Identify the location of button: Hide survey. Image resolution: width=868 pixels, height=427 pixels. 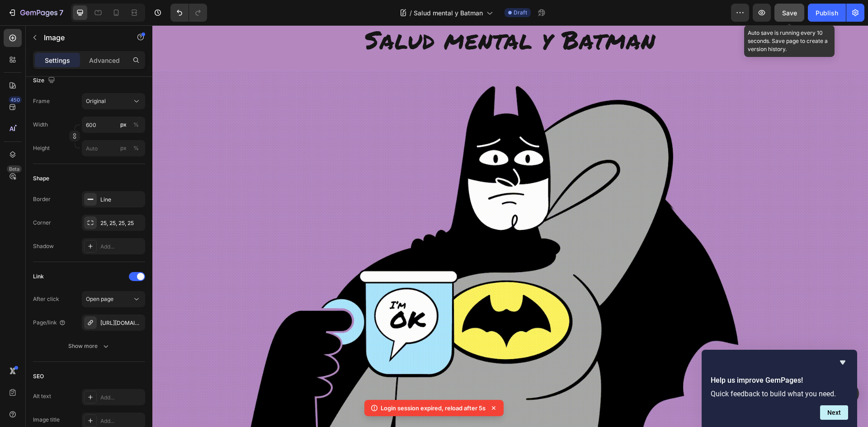
(843, 362).